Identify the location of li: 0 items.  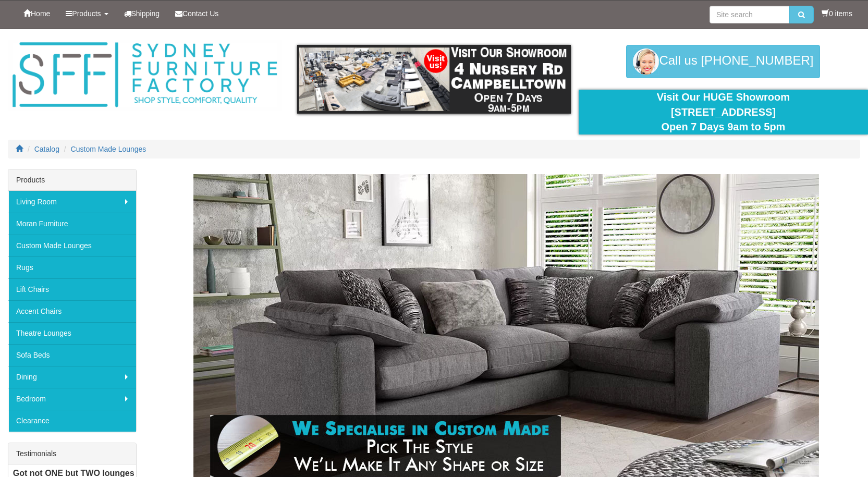
(837, 14).